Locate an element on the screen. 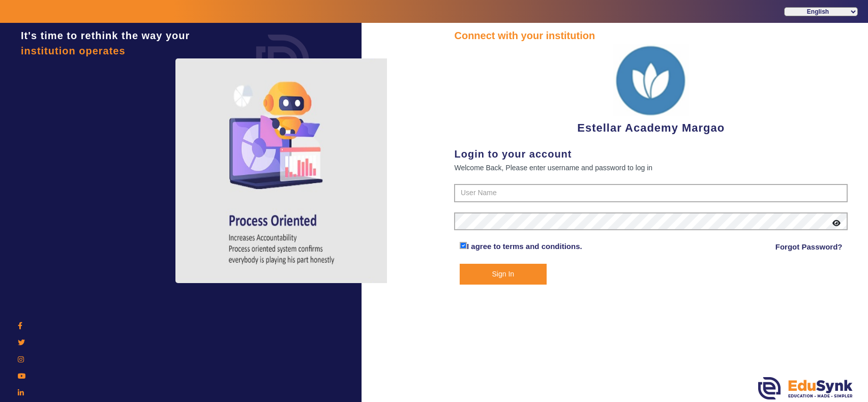 Image resolution: width=868 pixels, height=402 pixels. div: Login to your account is located at coordinates (651, 154).